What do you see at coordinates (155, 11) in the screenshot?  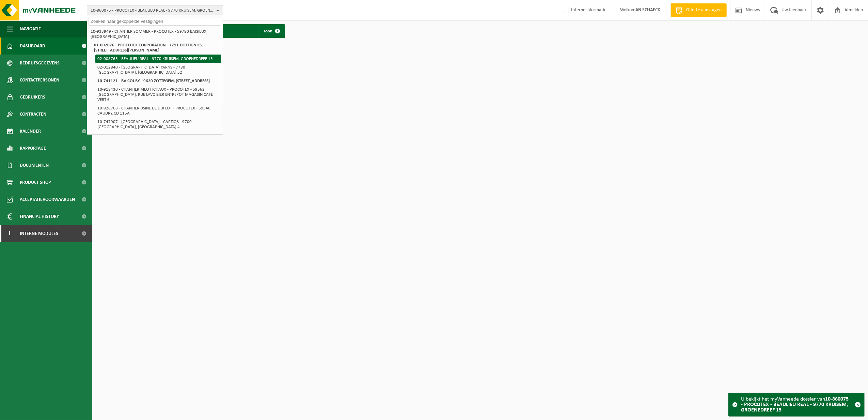 I see `button: 10-860075 - PROCOTEX - BEAULIEU REAL - 9770 KRUISEM, GROENEDREEF 15` at bounding box center [155, 11].